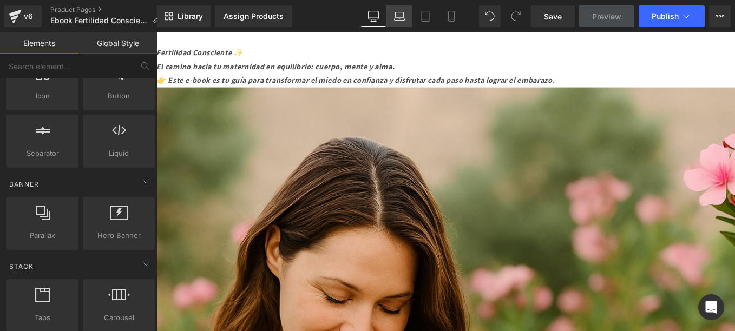  What do you see at coordinates (24, 184) in the screenshot?
I see `span: Banner` at bounding box center [24, 184].